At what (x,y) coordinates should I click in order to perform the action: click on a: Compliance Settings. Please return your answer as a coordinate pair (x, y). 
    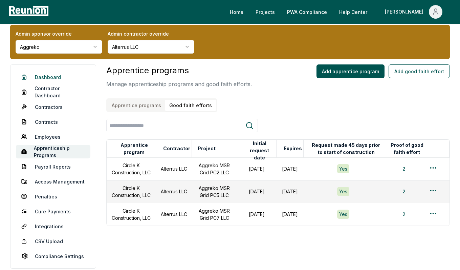
    Looking at the image, I should click on (53, 256).